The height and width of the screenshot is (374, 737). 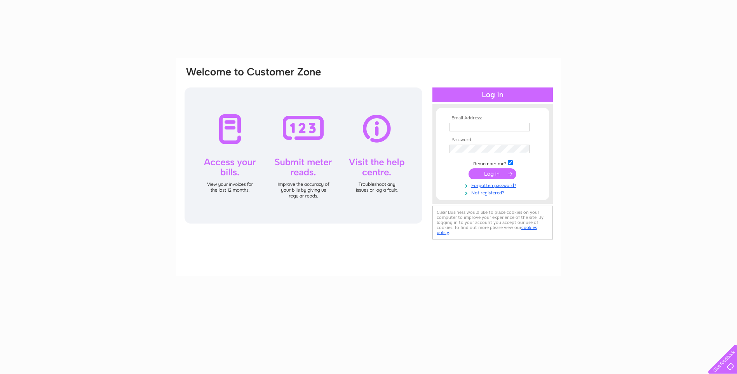 I want to click on th: Email Address:, so click(x=492, y=118).